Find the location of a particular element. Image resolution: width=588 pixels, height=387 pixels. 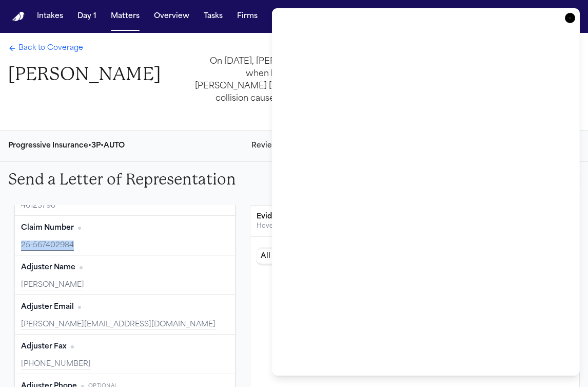

div: Adjuster Name (required) is located at coordinates (125, 275).